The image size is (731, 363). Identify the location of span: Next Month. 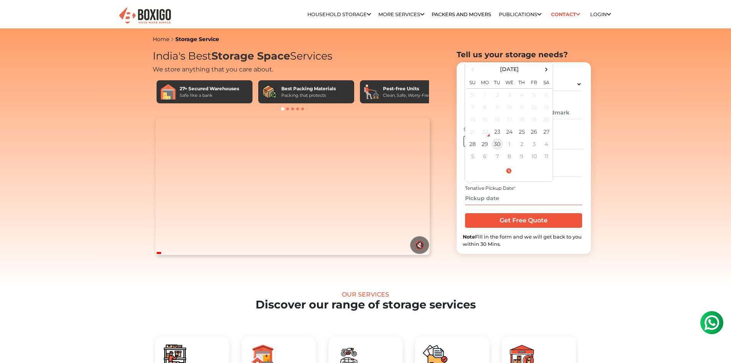
(546, 69).